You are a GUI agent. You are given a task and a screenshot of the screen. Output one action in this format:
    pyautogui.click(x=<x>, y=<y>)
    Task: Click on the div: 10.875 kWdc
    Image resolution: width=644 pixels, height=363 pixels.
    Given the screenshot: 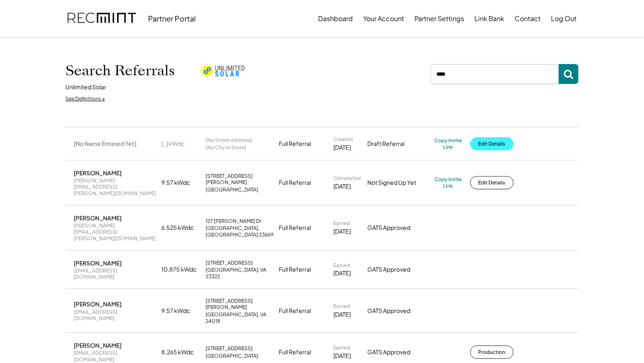 What is the action you would take?
    pyautogui.click(x=181, y=270)
    